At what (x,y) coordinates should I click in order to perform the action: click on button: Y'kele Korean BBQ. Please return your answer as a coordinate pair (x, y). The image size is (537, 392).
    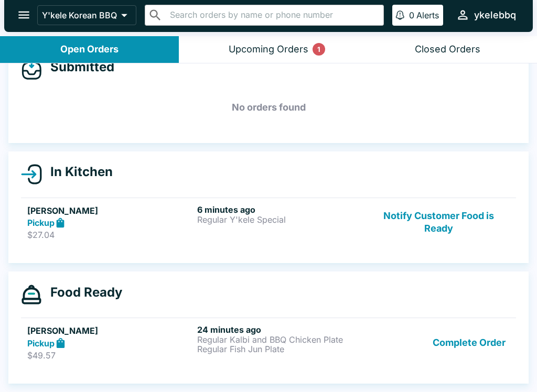
    Looking at the image, I should click on (87, 15).